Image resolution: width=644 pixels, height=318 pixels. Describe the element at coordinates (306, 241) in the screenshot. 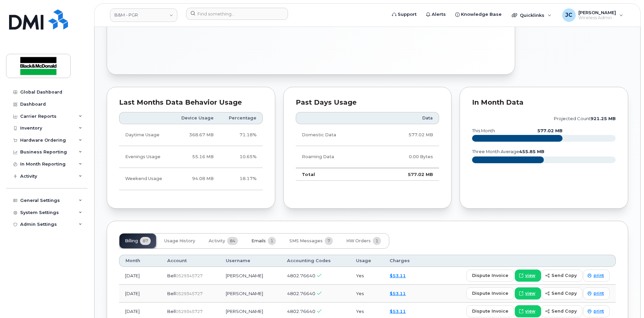

I see `span: SMS Messages` at that location.